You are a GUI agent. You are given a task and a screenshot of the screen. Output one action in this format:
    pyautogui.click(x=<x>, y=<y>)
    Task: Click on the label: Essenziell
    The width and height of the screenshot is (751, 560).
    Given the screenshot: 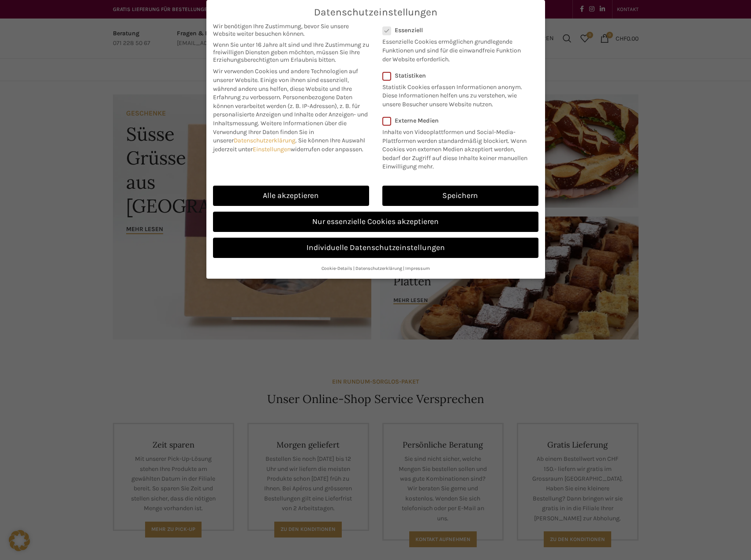 What is the action you would take?
    pyautogui.click(x=455, y=30)
    